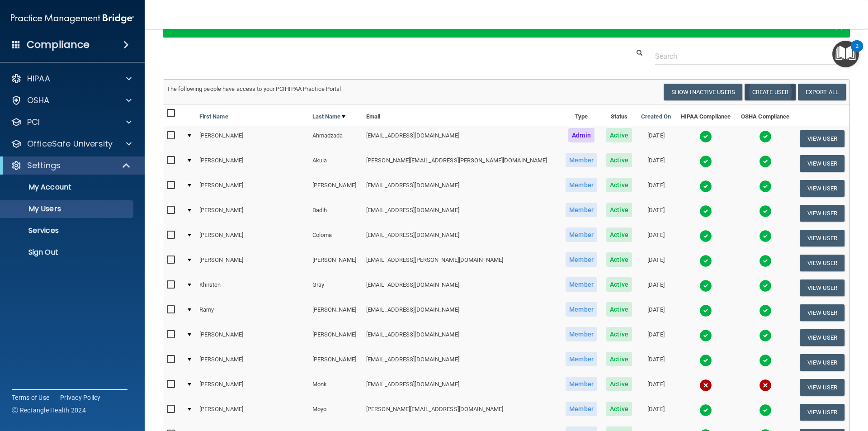 The width and height of the screenshot is (868, 431). What do you see at coordinates (336, 138) in the screenshot?
I see `td: Ahmadzada` at bounding box center [336, 138].